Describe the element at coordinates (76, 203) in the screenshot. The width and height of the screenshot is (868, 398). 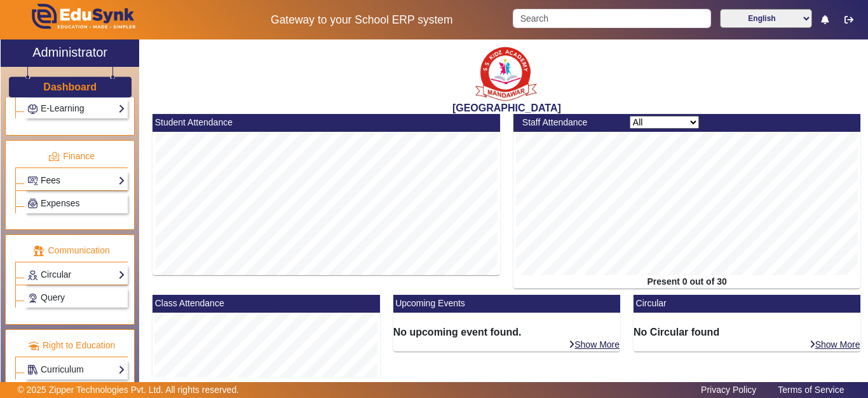
I see `a: Expenses` at that location.